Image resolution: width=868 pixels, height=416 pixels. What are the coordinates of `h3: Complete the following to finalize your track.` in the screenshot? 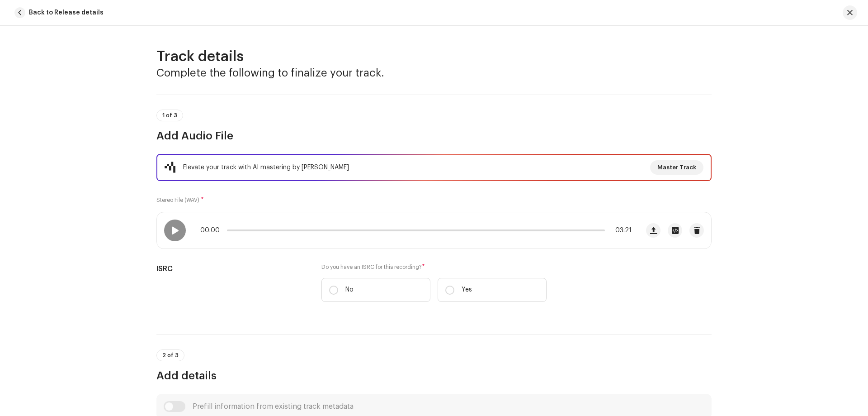 It's located at (434, 73).